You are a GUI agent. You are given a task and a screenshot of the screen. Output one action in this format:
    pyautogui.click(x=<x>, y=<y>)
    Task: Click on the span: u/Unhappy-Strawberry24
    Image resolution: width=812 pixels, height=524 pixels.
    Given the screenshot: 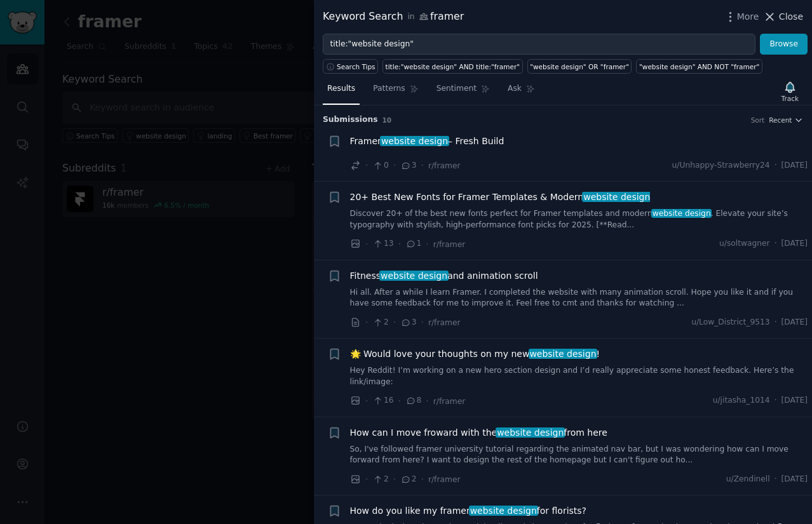 What is the action you would take?
    pyautogui.click(x=721, y=166)
    